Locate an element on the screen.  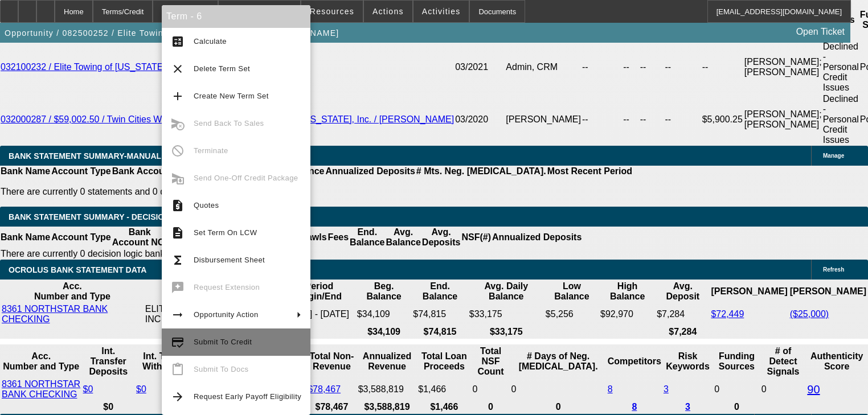
td: $74,815 is located at coordinates (440, 314).